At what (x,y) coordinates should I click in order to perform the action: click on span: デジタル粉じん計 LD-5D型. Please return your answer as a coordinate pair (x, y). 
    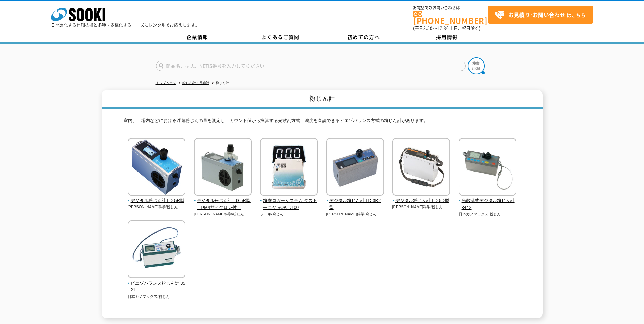
    Looking at the image, I should click on (422, 201).